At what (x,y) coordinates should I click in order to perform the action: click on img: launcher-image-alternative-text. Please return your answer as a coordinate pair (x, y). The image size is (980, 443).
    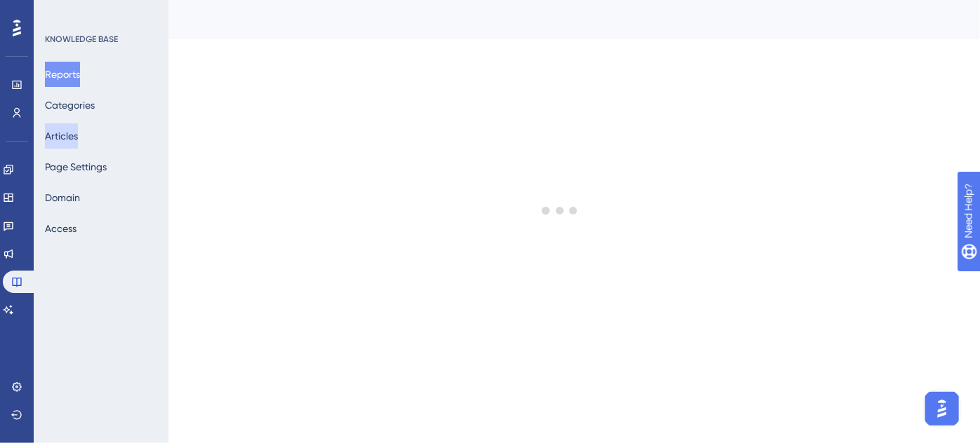
    Looking at the image, I should click on (21, 21).